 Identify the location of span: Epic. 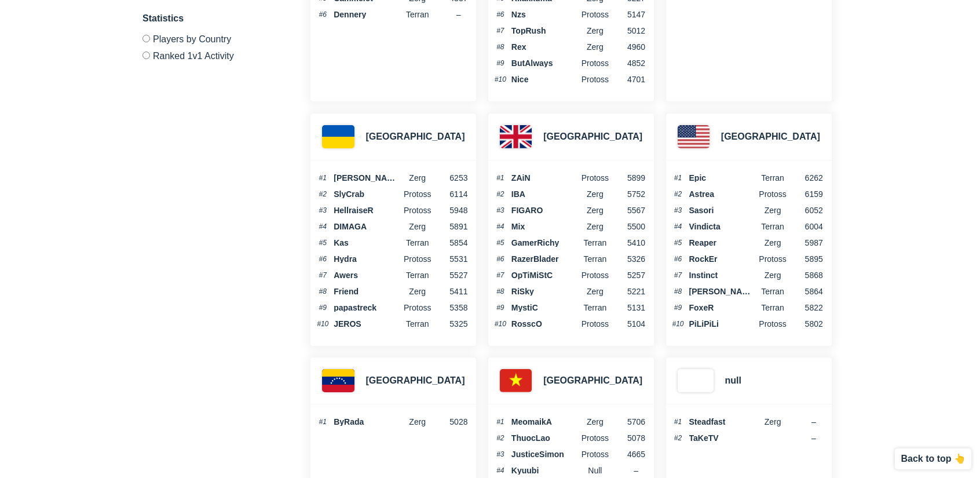
(722, 178).